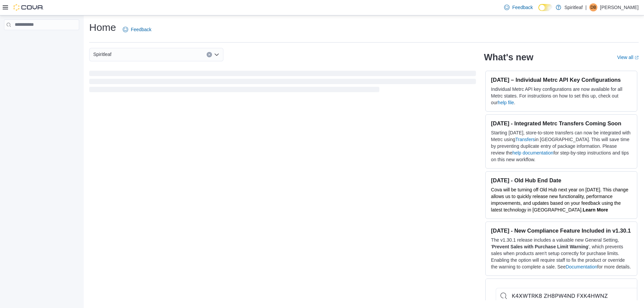 The image size is (644, 308). I want to click on img: Cova, so click(28, 8).